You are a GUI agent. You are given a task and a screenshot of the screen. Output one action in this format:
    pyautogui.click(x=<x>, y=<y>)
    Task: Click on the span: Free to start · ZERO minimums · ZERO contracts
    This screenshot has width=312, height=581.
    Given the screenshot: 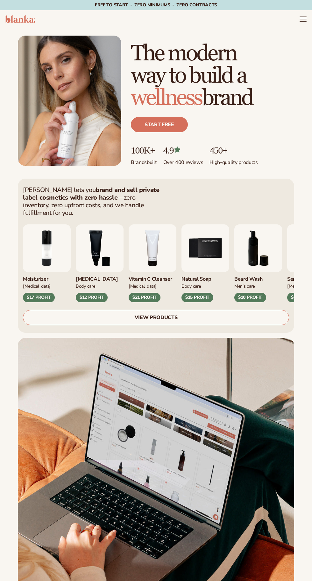 What is the action you would take?
    pyautogui.click(x=156, y=5)
    